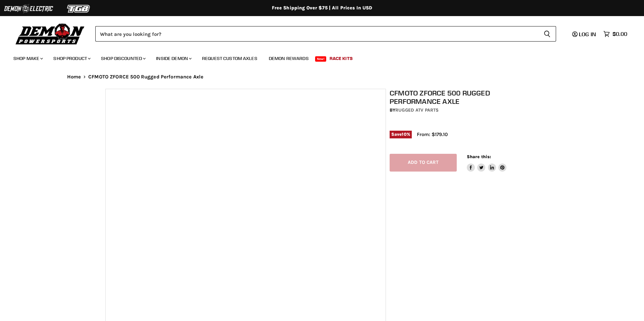  I want to click on span: $0.00, so click(620, 34).